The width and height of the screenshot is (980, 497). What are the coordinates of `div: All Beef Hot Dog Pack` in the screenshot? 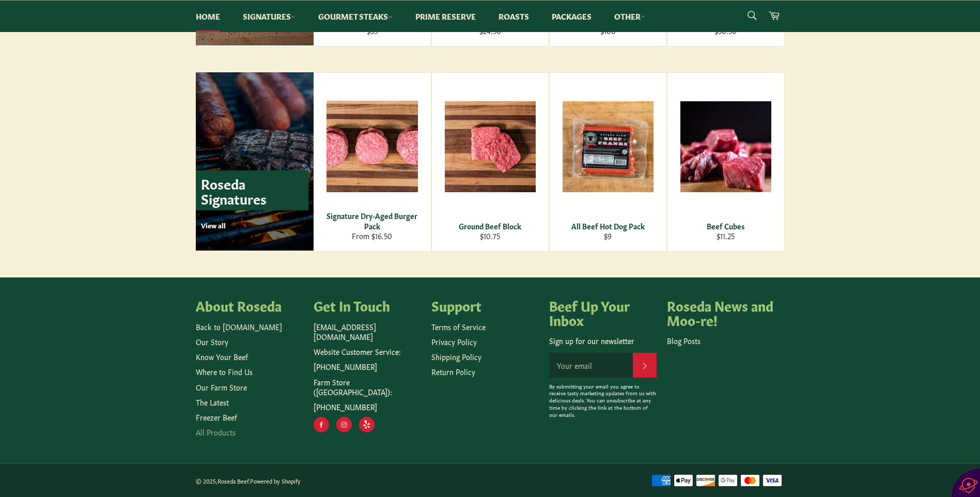 It's located at (607, 226).